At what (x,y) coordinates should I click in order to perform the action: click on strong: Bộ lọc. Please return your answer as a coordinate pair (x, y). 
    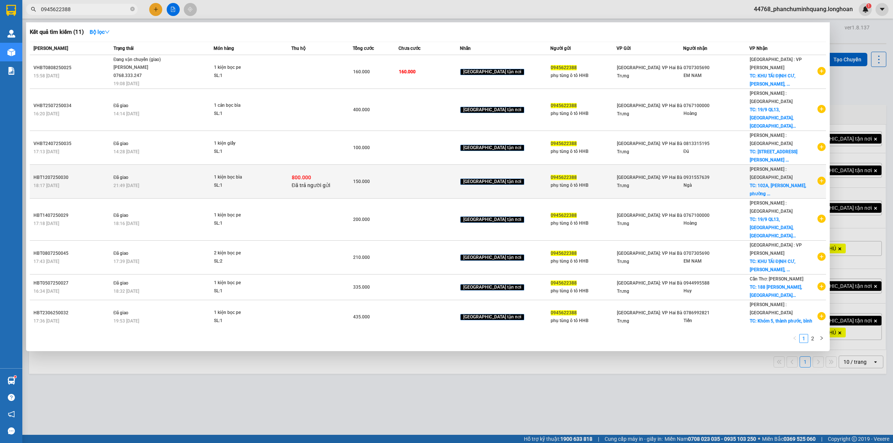
    Looking at the image, I should click on (100, 32).